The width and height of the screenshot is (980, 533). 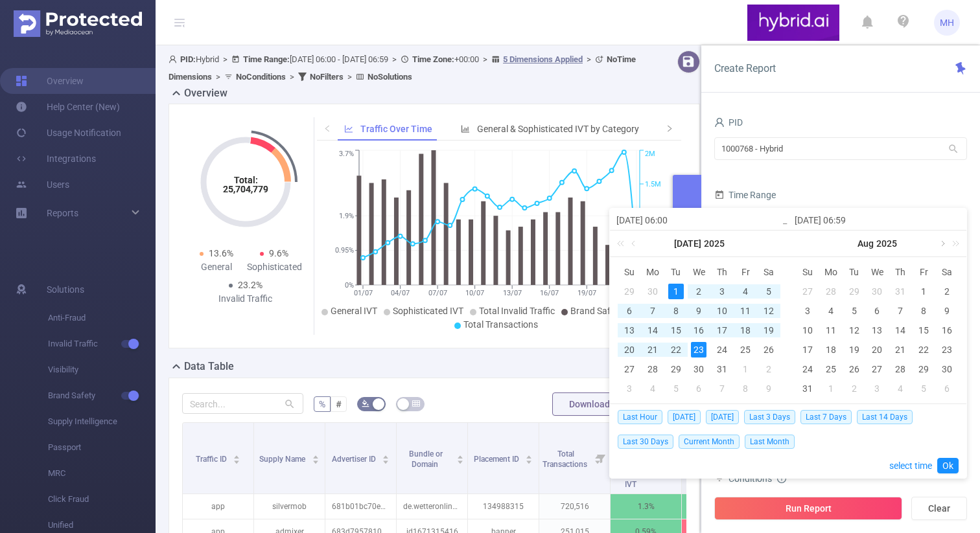 I want to click on div: 20, so click(x=629, y=350).